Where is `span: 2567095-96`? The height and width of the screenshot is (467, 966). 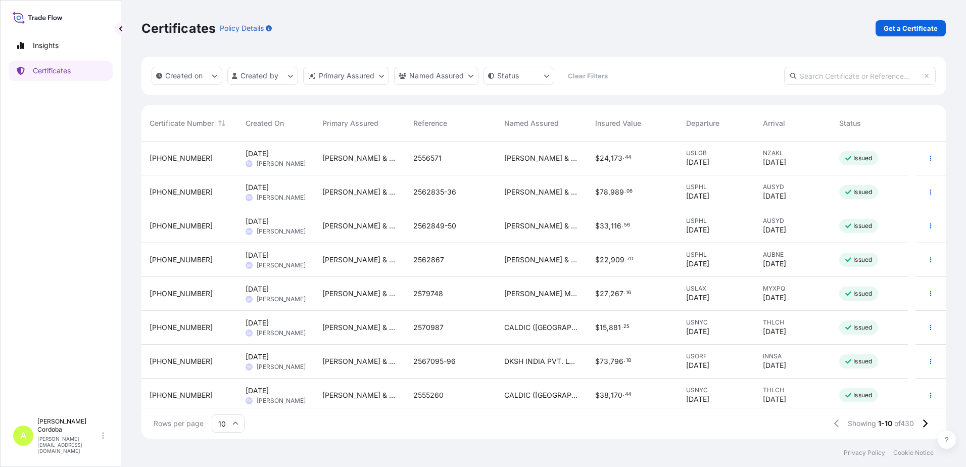
span: 2567095-96 is located at coordinates (435, 361).